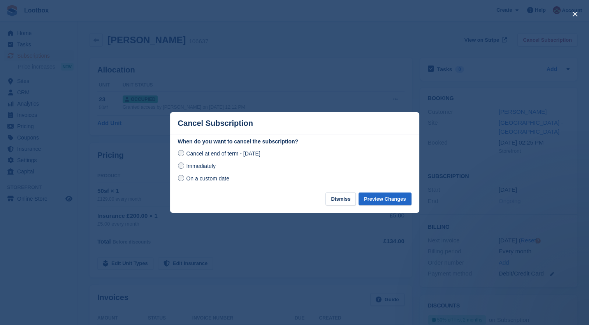 The height and width of the screenshot is (325, 589). What do you see at coordinates (181, 166) in the screenshot?
I see `input: Immediately` at bounding box center [181, 166].